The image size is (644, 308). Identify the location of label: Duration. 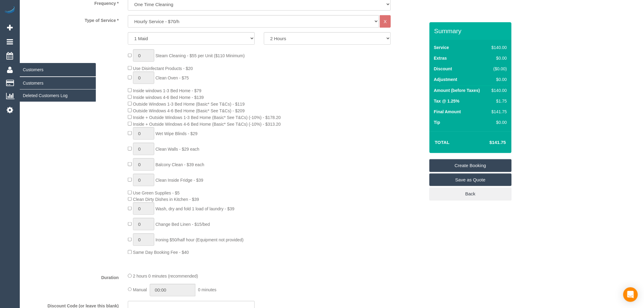
(72, 276).